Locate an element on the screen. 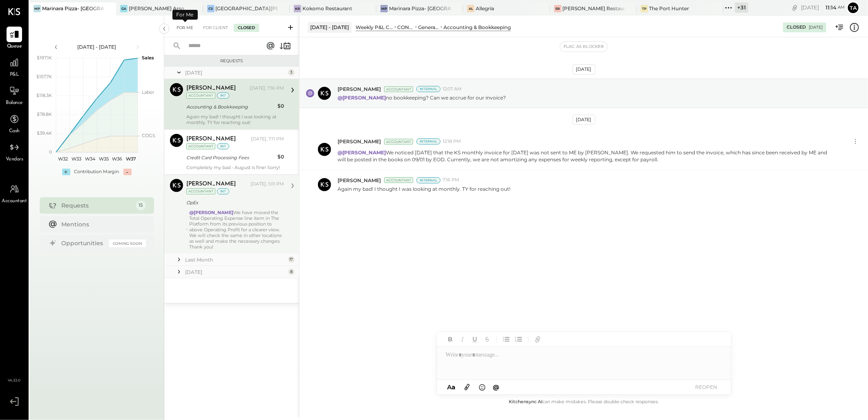 The width and height of the screenshot is (868, 420). span: Cash is located at coordinates (14, 131).